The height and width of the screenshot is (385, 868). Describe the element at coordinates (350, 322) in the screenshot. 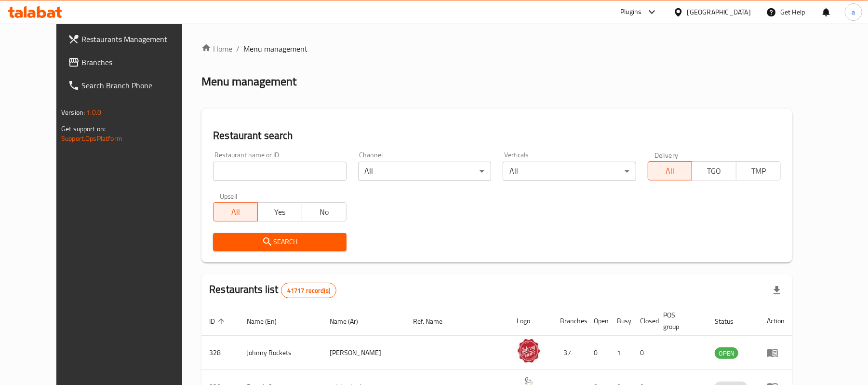

I see `span: Name (Ar)` at that location.